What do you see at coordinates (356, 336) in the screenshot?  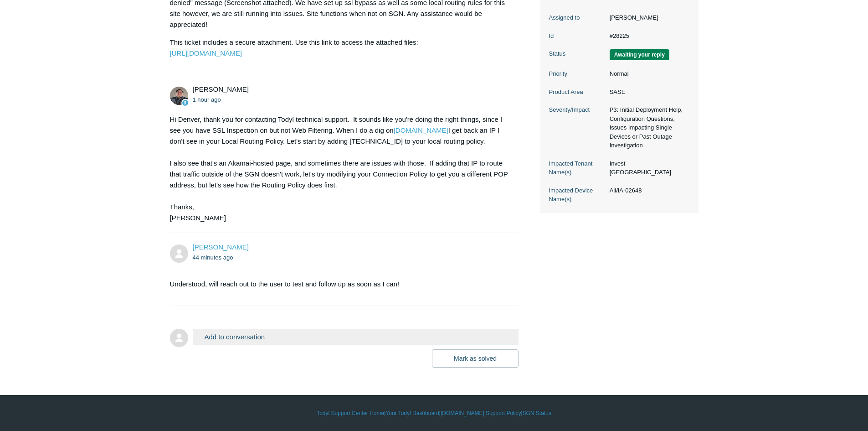 I see `button: Add to conversation` at bounding box center [356, 336].